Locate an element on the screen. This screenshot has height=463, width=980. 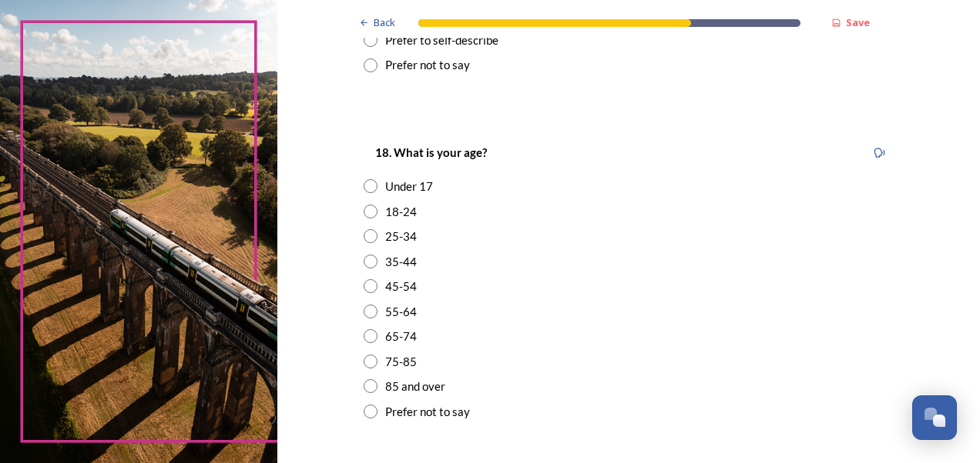
div: 18-24 is located at coordinates (401, 212).